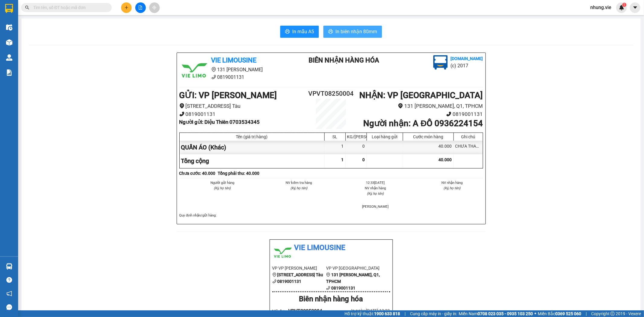 The height and width of the screenshot is (317, 644). What do you see at coordinates (9, 307) in the screenshot?
I see `span: message` at bounding box center [9, 307].